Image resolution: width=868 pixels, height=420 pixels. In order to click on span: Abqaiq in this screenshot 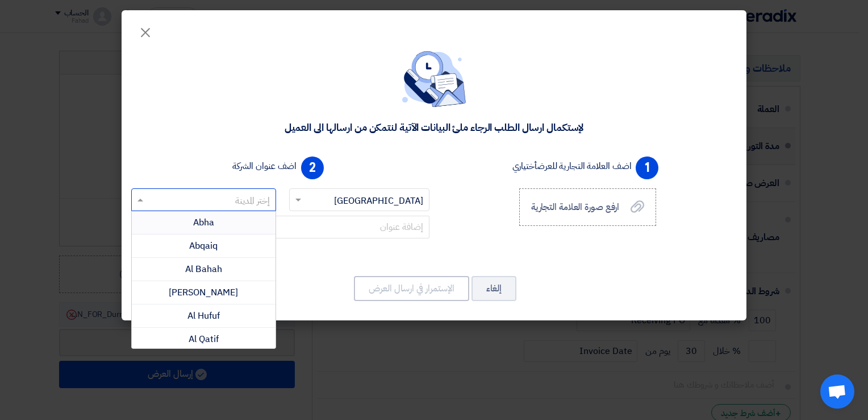, I will do `click(203, 245)`.